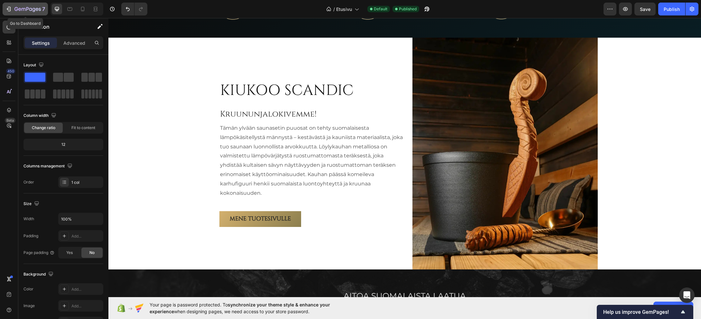  I want to click on span: Etusivu, so click(344, 9).